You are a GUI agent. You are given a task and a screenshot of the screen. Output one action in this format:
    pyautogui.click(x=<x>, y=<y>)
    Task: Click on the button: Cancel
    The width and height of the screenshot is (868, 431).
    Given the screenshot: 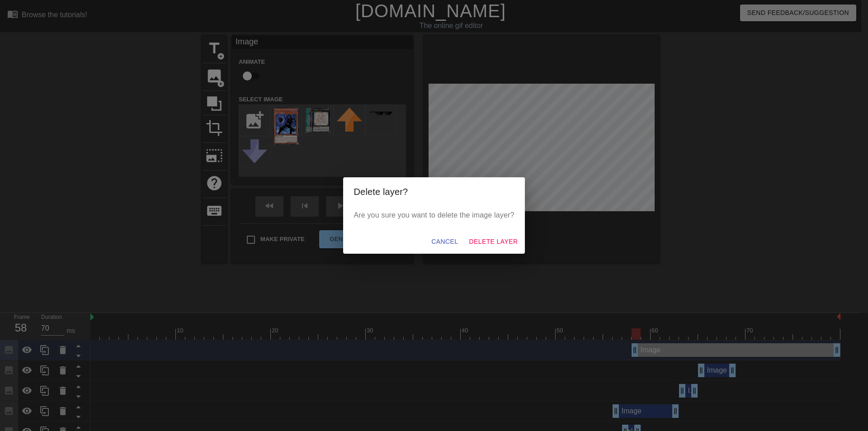 What is the action you would take?
    pyautogui.click(x=445, y=242)
    